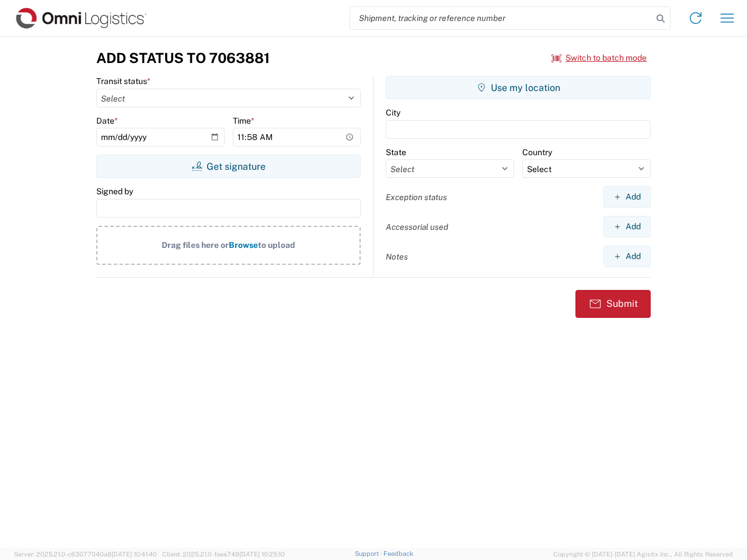 This screenshot has width=747, height=560. What do you see at coordinates (370, 554) in the screenshot?
I see `a: Support` at bounding box center [370, 554].